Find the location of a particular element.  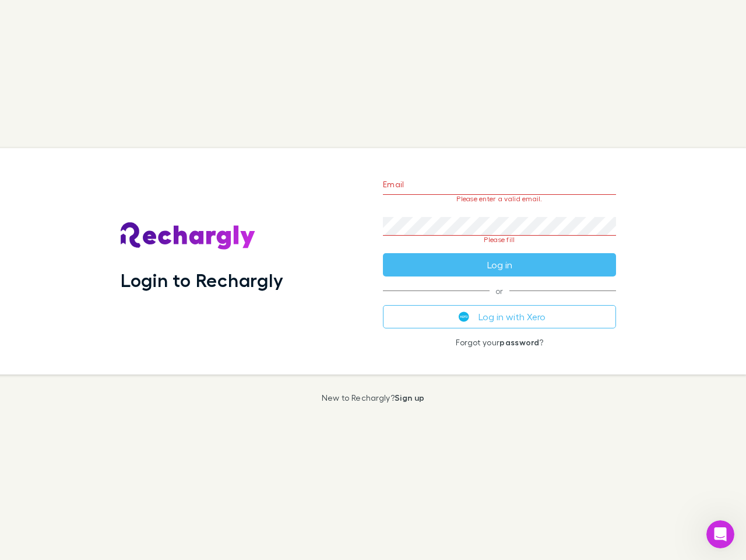

img: Rechargly's Logo is located at coordinates (188, 236).